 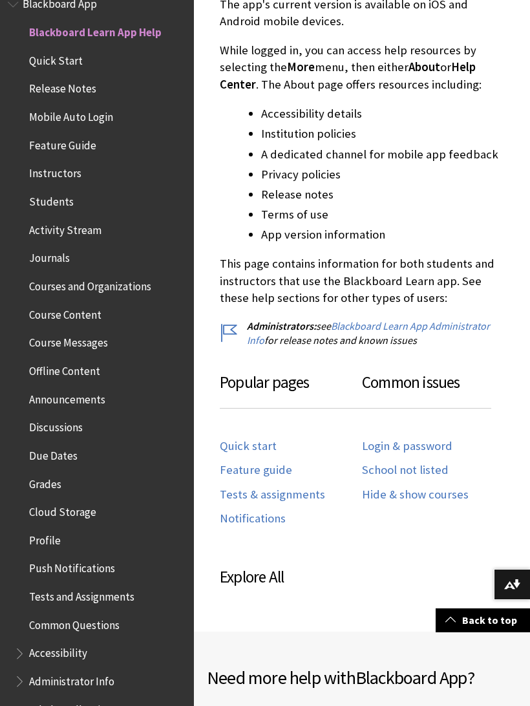 What do you see at coordinates (411, 678) in the screenshot?
I see `span: Blackboard App` at bounding box center [411, 678].